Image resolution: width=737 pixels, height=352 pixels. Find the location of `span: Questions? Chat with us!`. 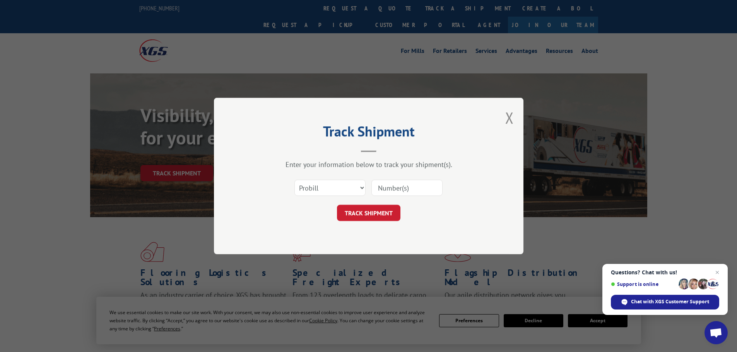

span: Questions? Chat with us! is located at coordinates (665, 273).